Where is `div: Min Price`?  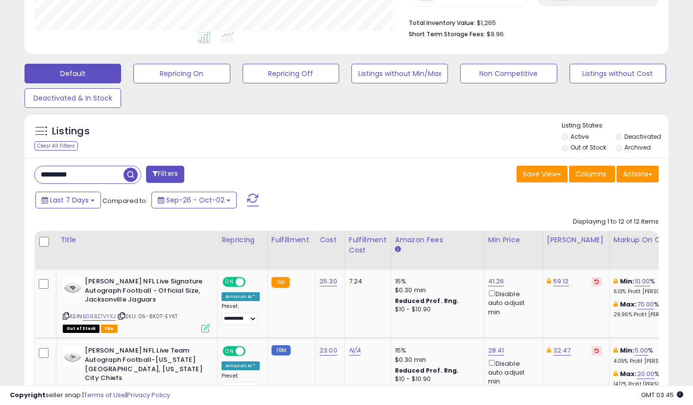
div: Min Price is located at coordinates (513, 240).